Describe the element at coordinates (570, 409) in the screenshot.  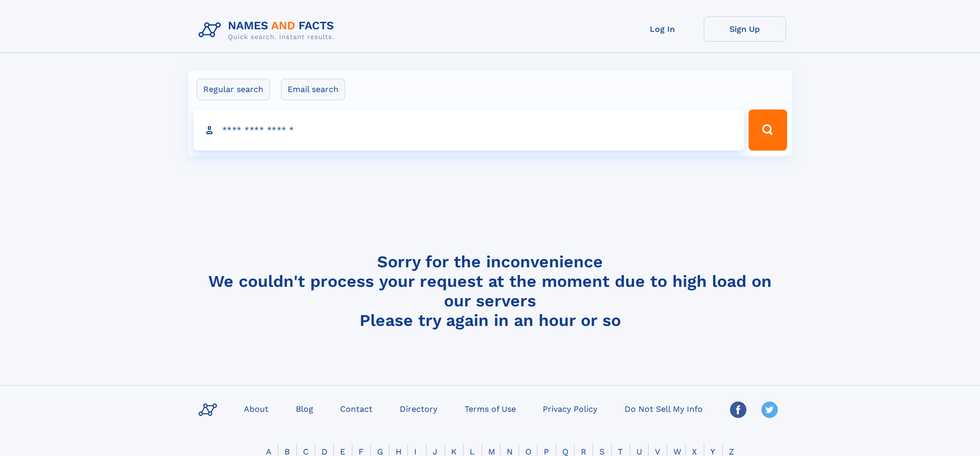
I see `a: Privacy Policy` at that location.